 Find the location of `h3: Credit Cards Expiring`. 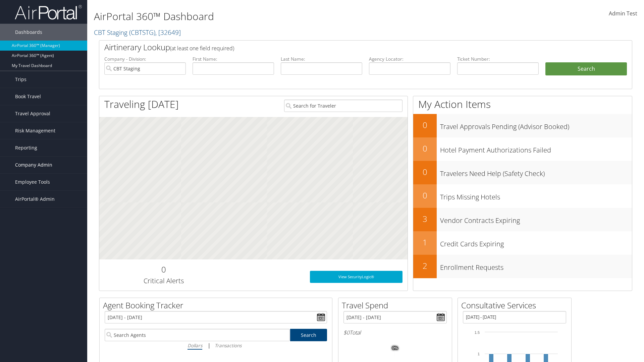

h3: Credit Cards Expiring is located at coordinates (536, 242).